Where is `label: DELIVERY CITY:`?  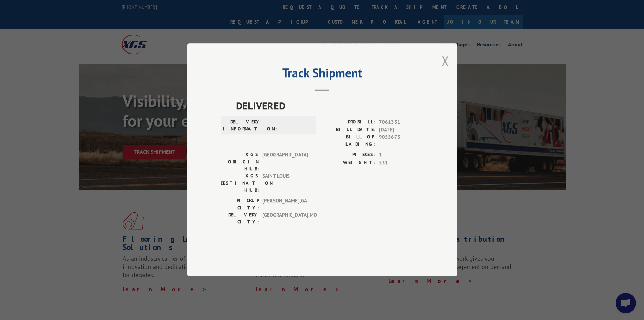
label: DELIVERY CITY: is located at coordinates (239, 219).